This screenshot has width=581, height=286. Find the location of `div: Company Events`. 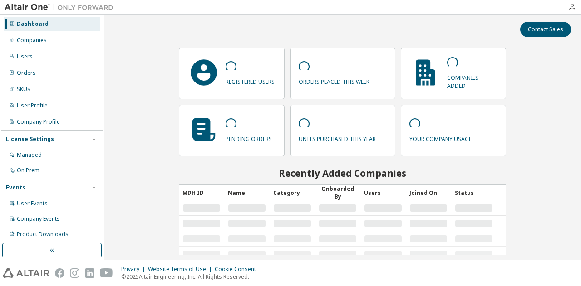

div: Company Events is located at coordinates (38, 219).